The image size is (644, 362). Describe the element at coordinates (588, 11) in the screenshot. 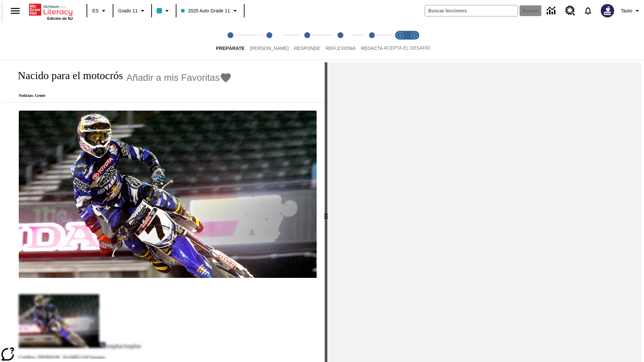

I see `a: Notificaciones` at that location.